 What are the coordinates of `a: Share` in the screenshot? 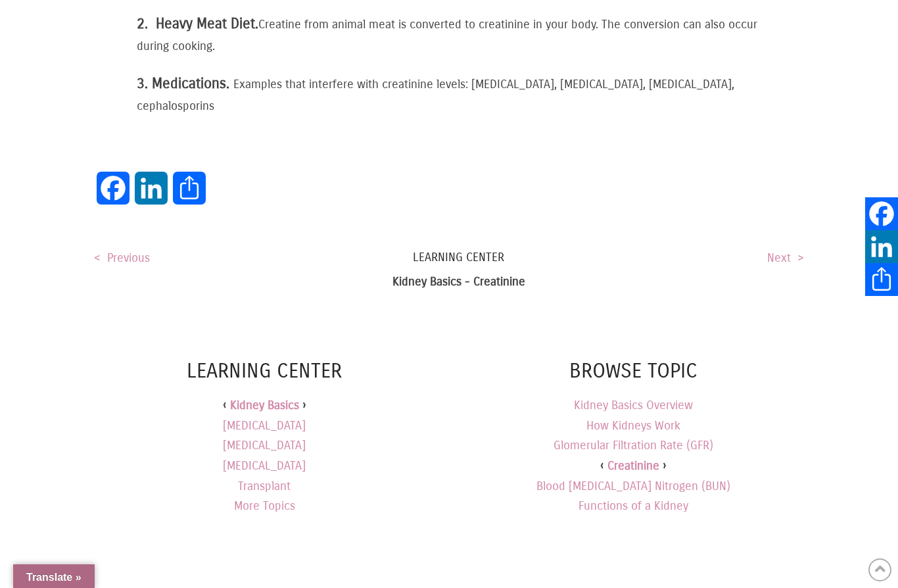 It's located at (189, 194).